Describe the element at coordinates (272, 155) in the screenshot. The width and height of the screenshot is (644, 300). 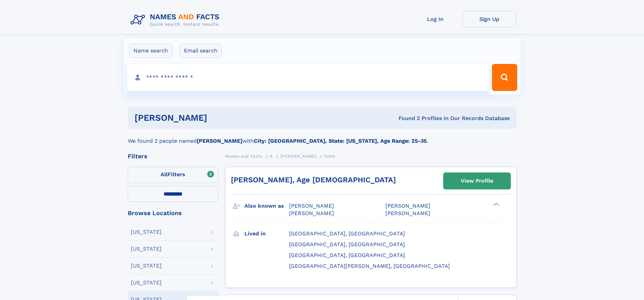
I see `a: R` at that location.